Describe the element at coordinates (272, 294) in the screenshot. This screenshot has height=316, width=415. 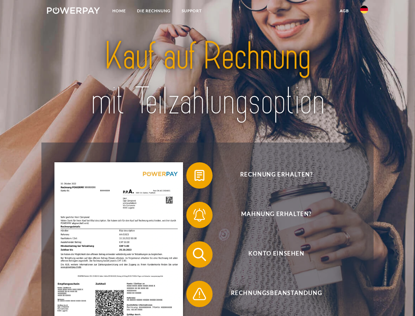
I see `a: Rechnungsbeanstandung` at that location.